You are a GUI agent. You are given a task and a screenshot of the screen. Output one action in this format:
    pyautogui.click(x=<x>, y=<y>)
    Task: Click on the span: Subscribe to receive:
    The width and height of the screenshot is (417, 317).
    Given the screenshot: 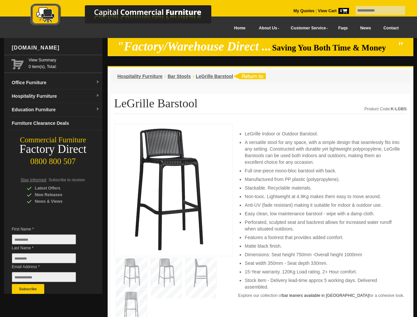 What is the action you would take?
    pyautogui.click(x=67, y=180)
    